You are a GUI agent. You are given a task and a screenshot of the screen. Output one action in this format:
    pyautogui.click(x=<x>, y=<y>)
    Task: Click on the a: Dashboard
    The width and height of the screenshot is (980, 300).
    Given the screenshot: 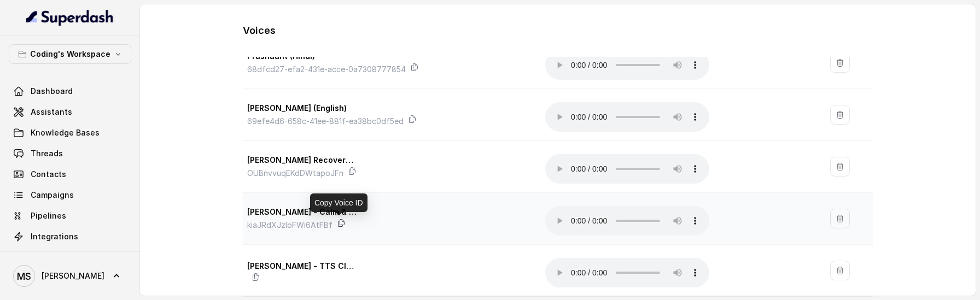 What is the action you would take?
    pyautogui.click(x=70, y=91)
    